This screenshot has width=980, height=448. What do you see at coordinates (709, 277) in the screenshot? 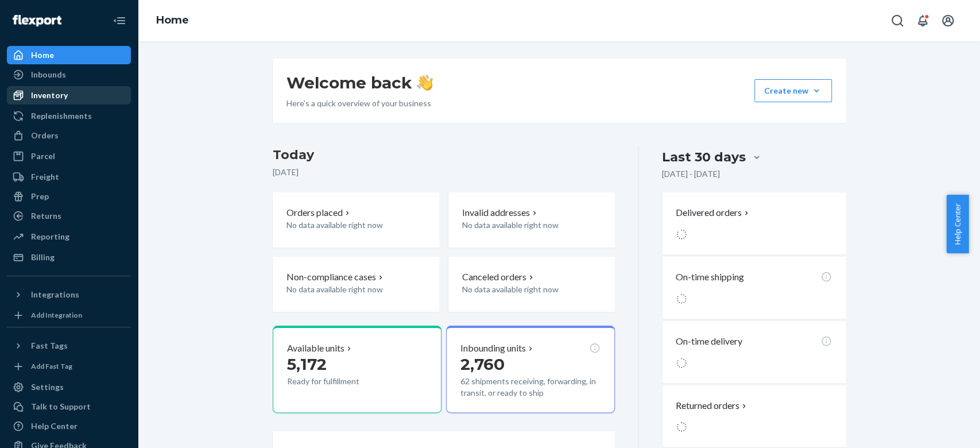
I see `p: On-time shipping` at bounding box center [709, 277].